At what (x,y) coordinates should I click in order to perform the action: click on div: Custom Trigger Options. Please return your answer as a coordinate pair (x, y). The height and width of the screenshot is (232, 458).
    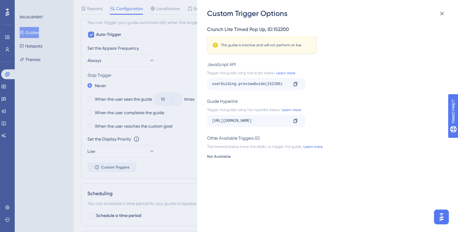
    Looking at the image, I should click on (328, 13).